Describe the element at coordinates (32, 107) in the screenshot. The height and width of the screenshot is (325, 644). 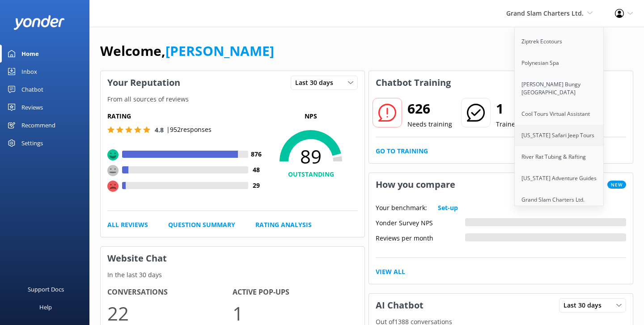
I see `div: Reviews` at that location.